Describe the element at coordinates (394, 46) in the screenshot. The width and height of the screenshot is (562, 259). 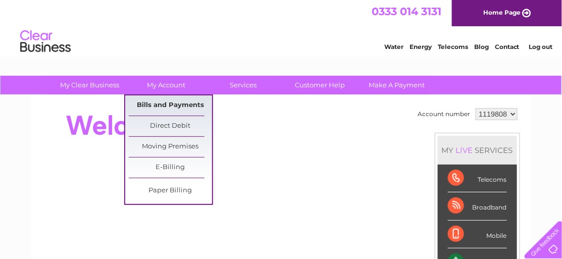
I see `a: Water` at that location.